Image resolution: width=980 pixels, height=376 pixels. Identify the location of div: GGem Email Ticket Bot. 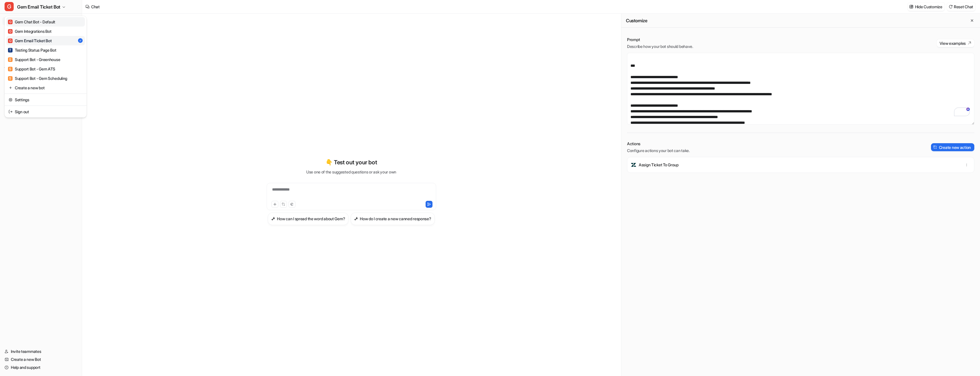
(46, 67).